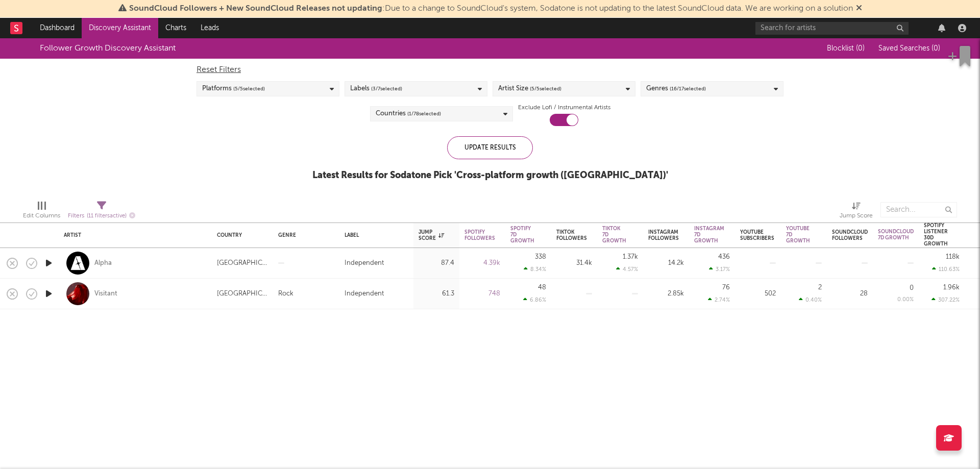 This screenshot has width=980, height=469. I want to click on div: 0, so click(912, 289).